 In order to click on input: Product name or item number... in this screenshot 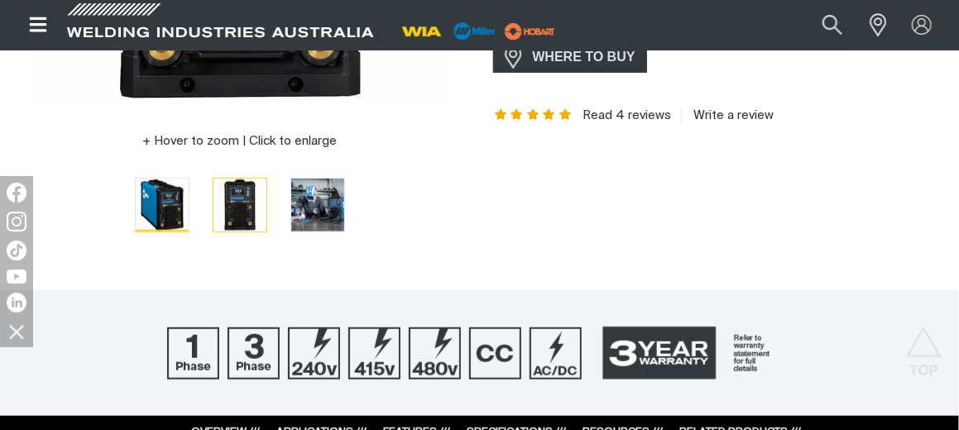, I will do `click(822, 25)`.